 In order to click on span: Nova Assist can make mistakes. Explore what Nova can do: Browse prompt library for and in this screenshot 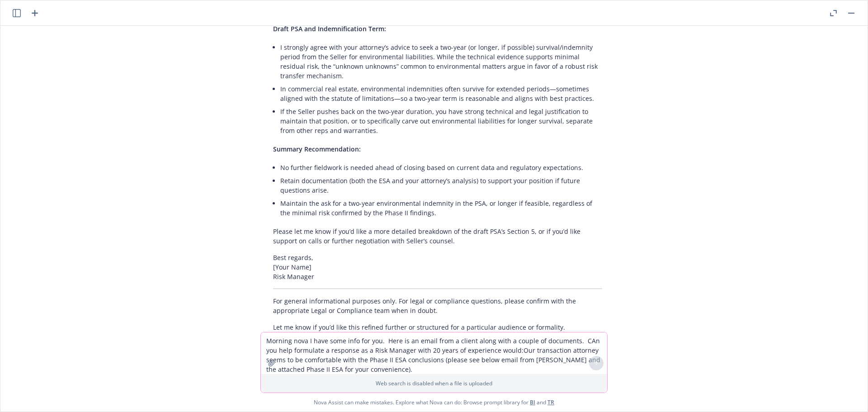, I will do `click(434, 402)`.